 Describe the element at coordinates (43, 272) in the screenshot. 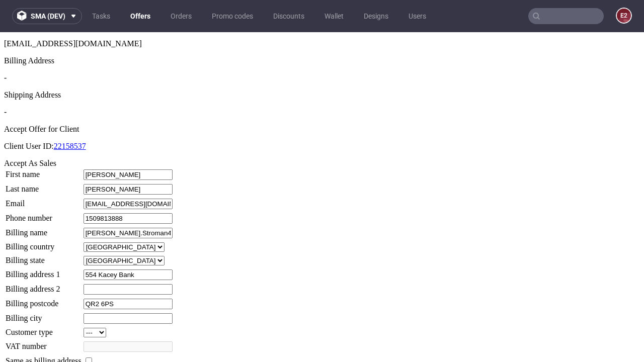

I see `td: Billing postcode` at that location.